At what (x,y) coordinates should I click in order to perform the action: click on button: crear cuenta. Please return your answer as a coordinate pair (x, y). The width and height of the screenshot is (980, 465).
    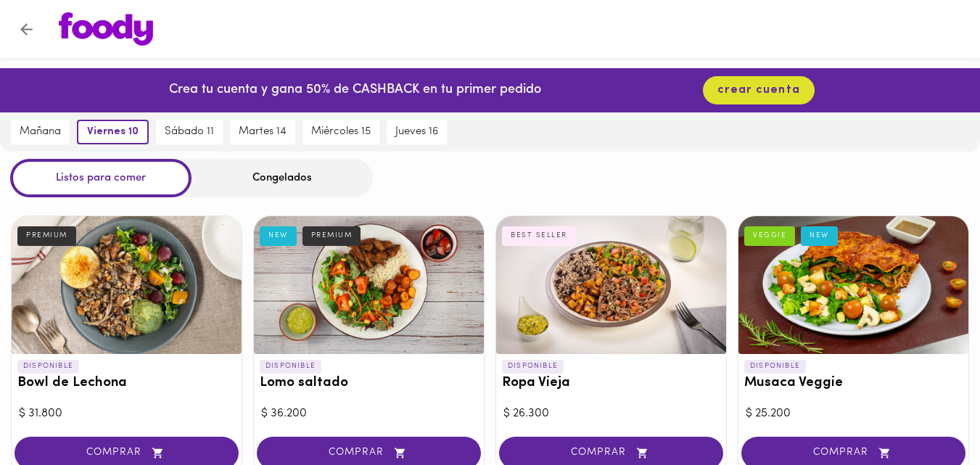
    Looking at the image, I should click on (758, 90).